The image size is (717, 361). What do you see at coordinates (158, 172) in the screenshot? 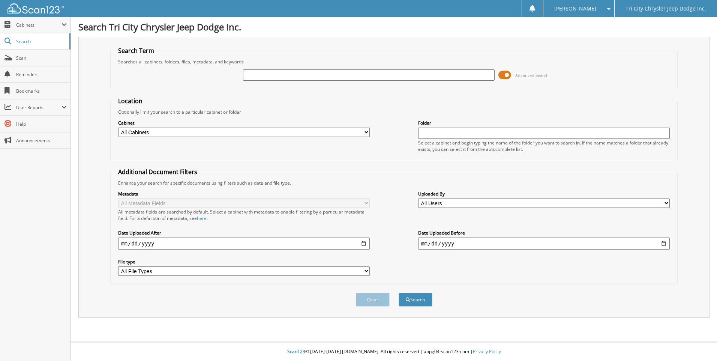
I see `legend: Additional Document Filters` at bounding box center [158, 172].